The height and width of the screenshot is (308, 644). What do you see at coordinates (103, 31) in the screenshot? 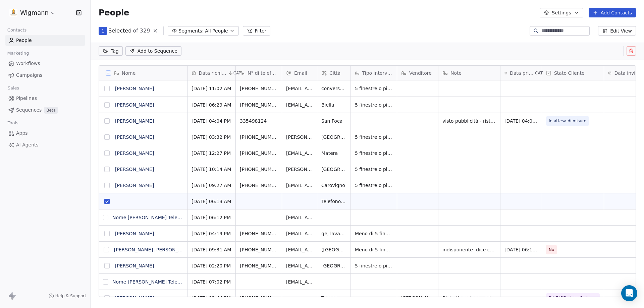
I see `button: 1` at bounding box center [103, 31].